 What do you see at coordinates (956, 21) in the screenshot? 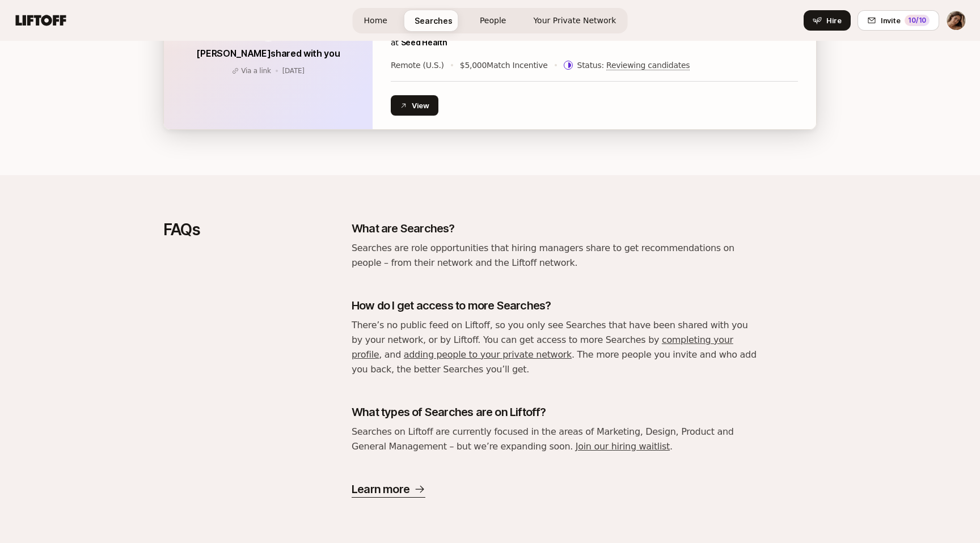
I see `button: Julia Chesbrough` at bounding box center [956, 21].